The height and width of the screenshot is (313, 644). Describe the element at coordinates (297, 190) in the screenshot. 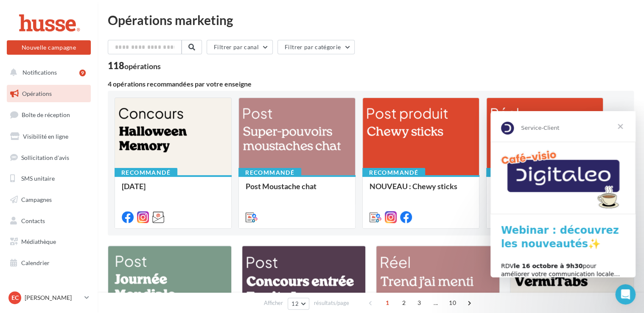

I see `div: Post Moustache chat` at that location.